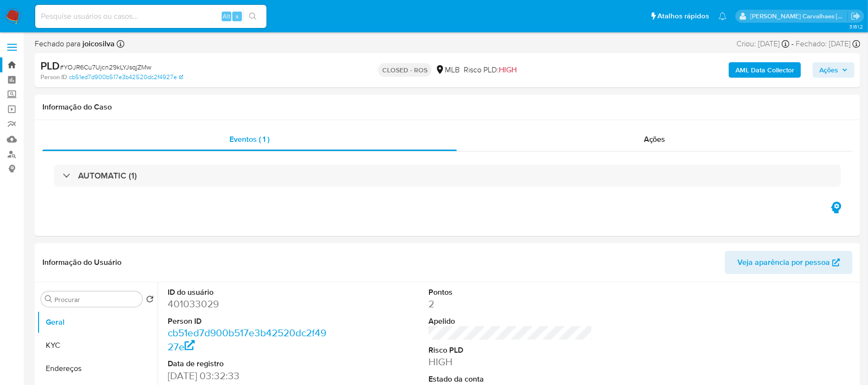  I want to click on b: PLD, so click(50, 65).